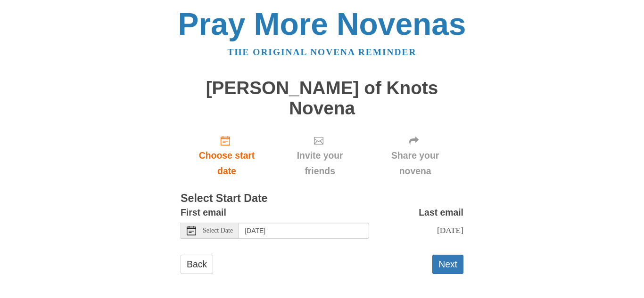  Describe the element at coordinates (218, 231) in the screenshot. I see `span: Select Date` at that location.